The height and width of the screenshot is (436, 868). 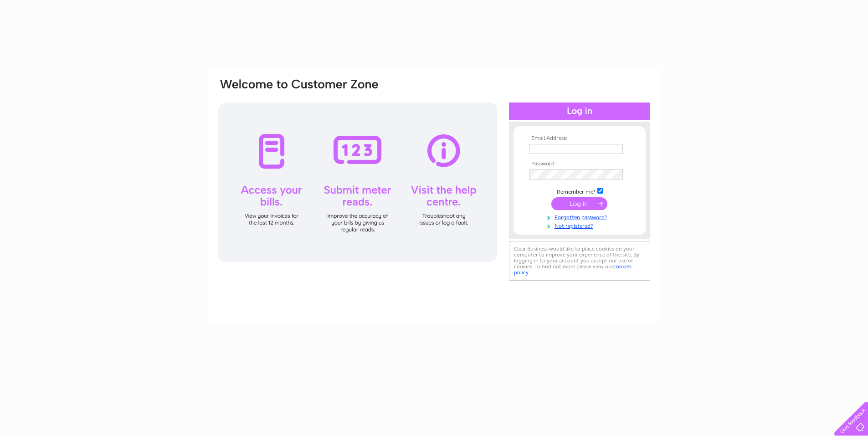 I want to click on input: Submit, so click(x=579, y=204).